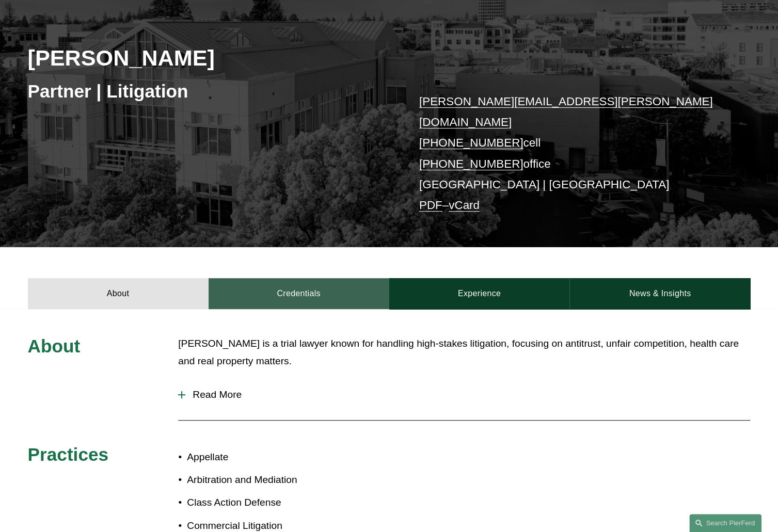  I want to click on a: About, so click(118, 293).